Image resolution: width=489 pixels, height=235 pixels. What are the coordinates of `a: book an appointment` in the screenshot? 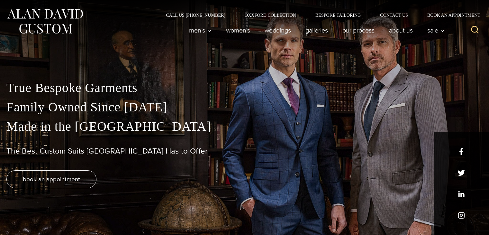 It's located at (51, 179).